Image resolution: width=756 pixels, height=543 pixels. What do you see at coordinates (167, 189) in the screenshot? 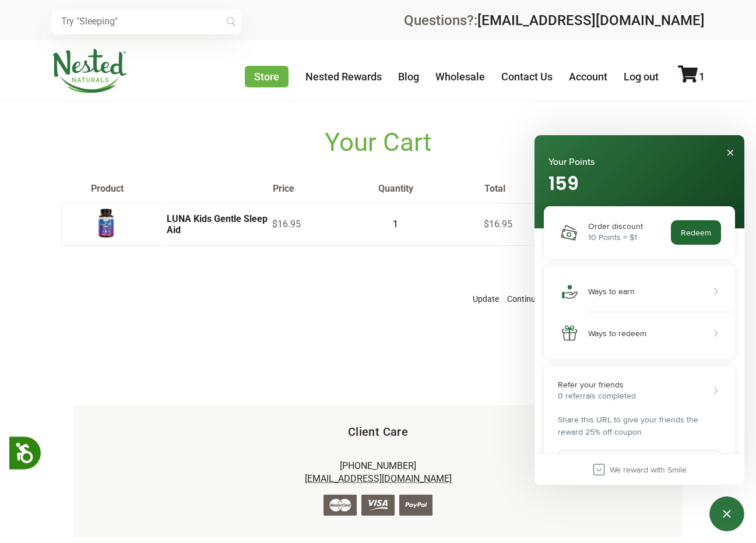
I see `th: Product` at bounding box center [167, 189].